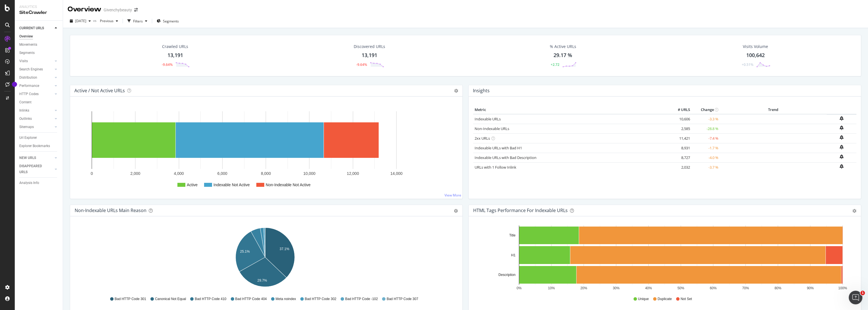 The width and height of the screenshot is (868, 310). I want to click on a: Overview, so click(39, 36).